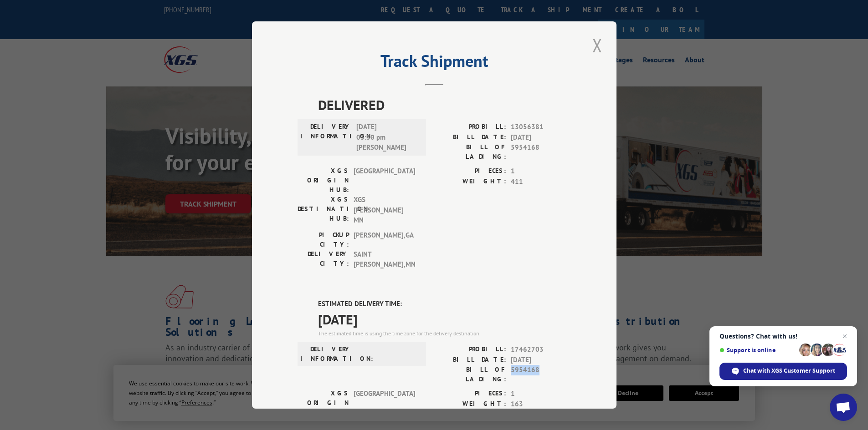 This screenshot has width=868, height=430. Describe the element at coordinates (758, 350) in the screenshot. I see `span: Support is online` at that location.